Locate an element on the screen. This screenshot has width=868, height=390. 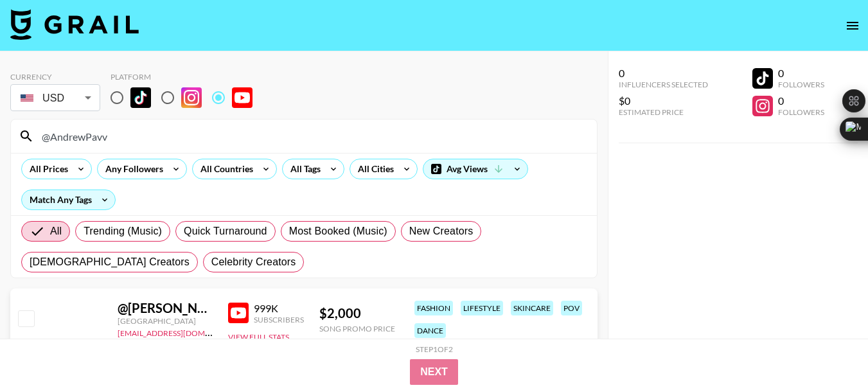
img: TikTok is located at coordinates (140, 98).